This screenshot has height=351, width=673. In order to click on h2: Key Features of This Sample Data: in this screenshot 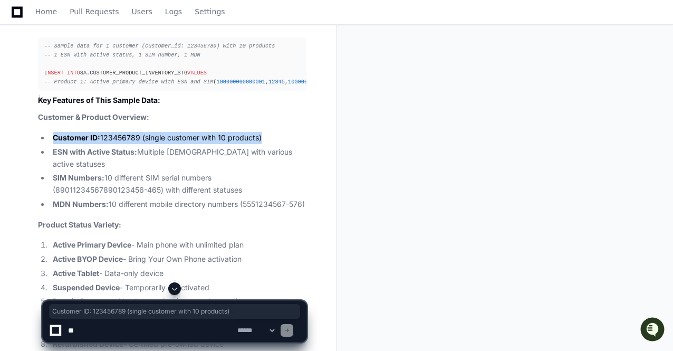, I will do `click(172, 100)`.